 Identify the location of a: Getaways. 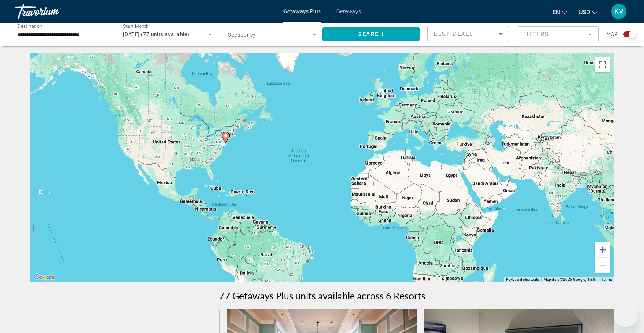
(349, 11).